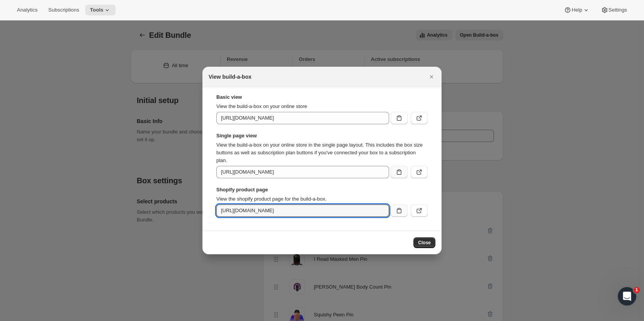  What do you see at coordinates (27, 10) in the screenshot?
I see `button: Analytics` at bounding box center [27, 10].